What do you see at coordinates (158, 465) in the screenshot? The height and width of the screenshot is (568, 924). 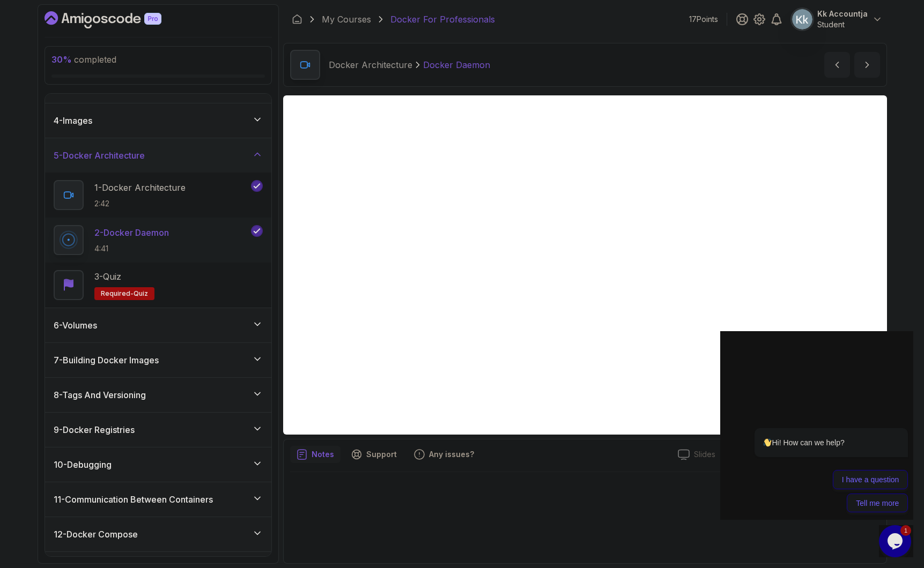 I see `button: 10-Debugging` at bounding box center [158, 465].